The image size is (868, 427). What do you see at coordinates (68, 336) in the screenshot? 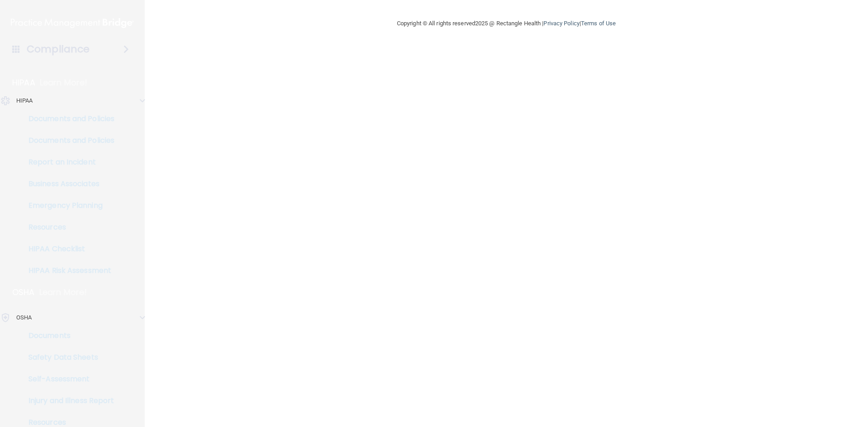
I see `p: Documents` at bounding box center [68, 336].